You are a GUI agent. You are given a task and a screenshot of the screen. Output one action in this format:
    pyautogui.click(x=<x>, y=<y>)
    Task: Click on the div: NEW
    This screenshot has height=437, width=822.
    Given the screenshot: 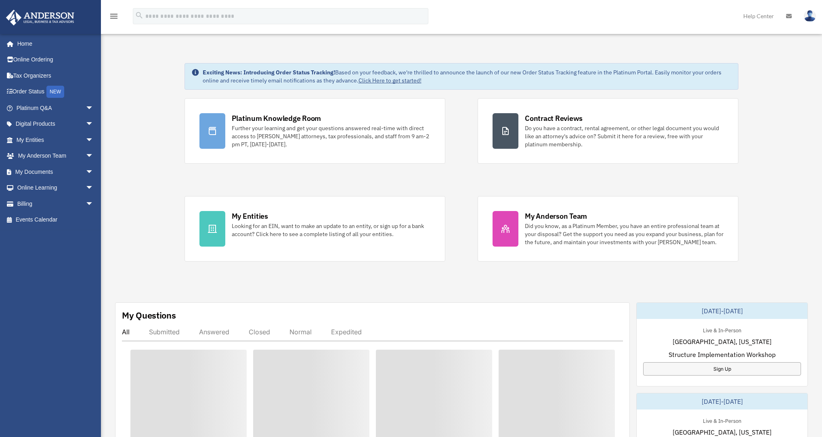 What is the action you would take?
    pyautogui.click(x=55, y=92)
    